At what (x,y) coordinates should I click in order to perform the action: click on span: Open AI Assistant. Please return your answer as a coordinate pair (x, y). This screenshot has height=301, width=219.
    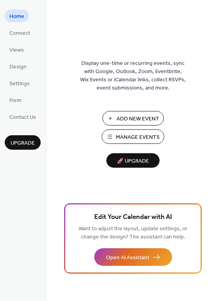
    Looking at the image, I should click on (127, 258).